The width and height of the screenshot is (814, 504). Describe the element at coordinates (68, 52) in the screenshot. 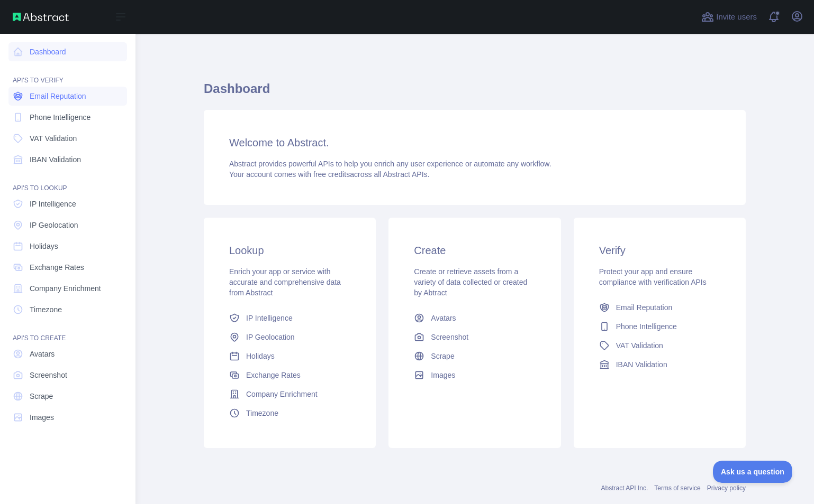

I see `a: Dashboard` at that location.